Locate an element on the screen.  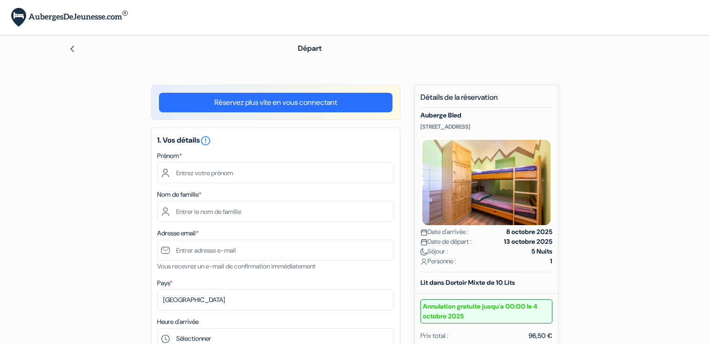
h5: Détails de la réservation is located at coordinates (487, 100).